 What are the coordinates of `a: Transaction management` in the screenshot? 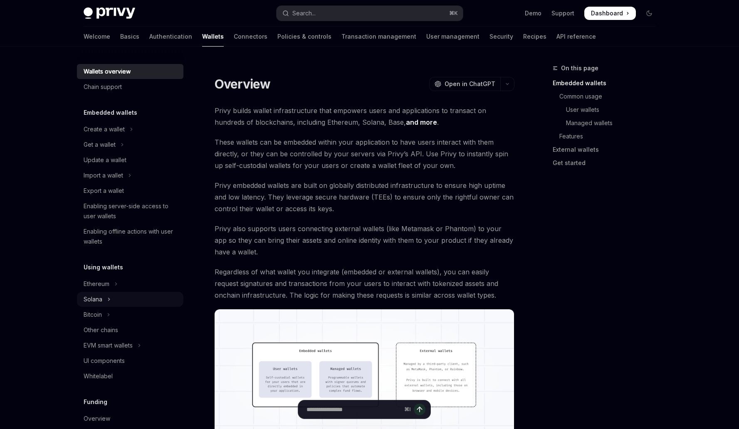 It's located at (379, 37).